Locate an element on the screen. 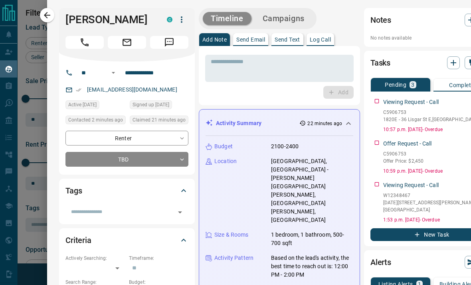  p: Pending is located at coordinates (396, 85).